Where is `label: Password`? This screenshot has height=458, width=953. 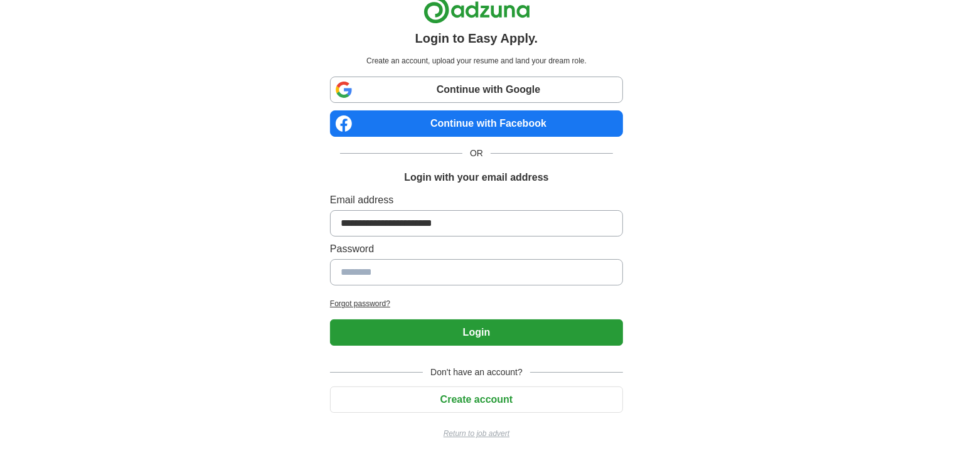
label: Password is located at coordinates (476, 249).